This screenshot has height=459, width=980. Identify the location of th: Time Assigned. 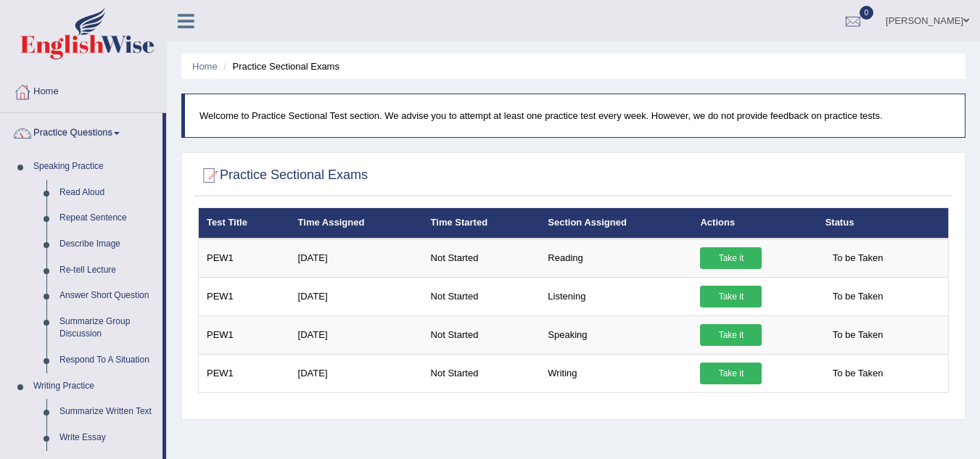
(356, 224).